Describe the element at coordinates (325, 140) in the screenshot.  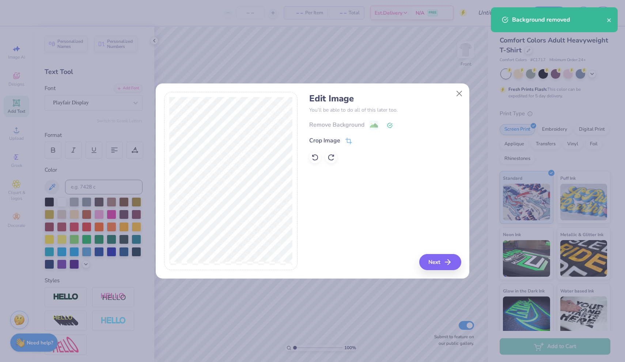
I see `div: Crop Image` at that location.